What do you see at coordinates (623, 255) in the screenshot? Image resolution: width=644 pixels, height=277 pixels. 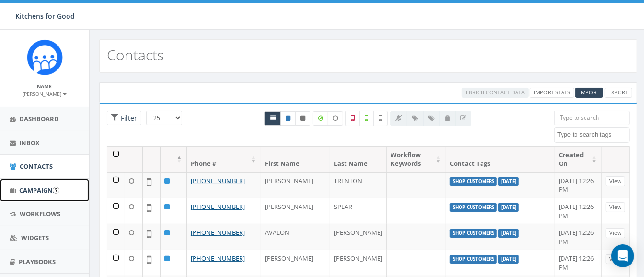 I see `div: Open Intercom Messenger` at bounding box center [623, 255].